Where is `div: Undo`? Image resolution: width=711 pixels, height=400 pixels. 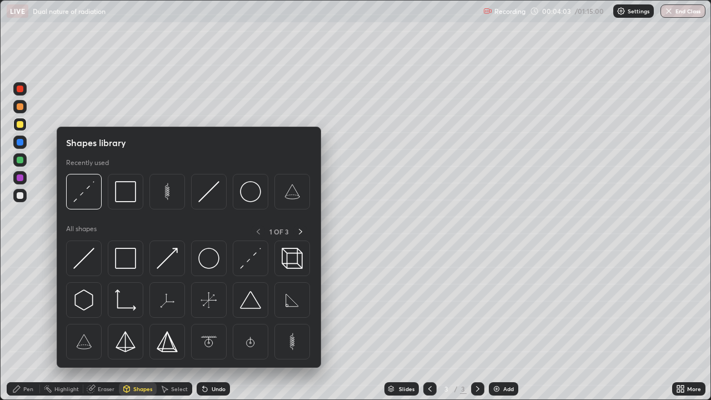
div: Undo is located at coordinates (218, 389).